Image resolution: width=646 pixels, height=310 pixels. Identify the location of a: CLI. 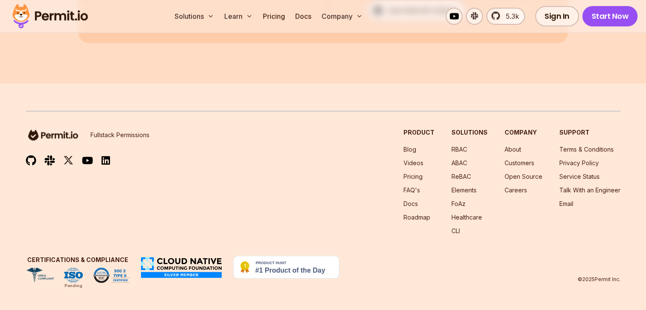
(456, 231).